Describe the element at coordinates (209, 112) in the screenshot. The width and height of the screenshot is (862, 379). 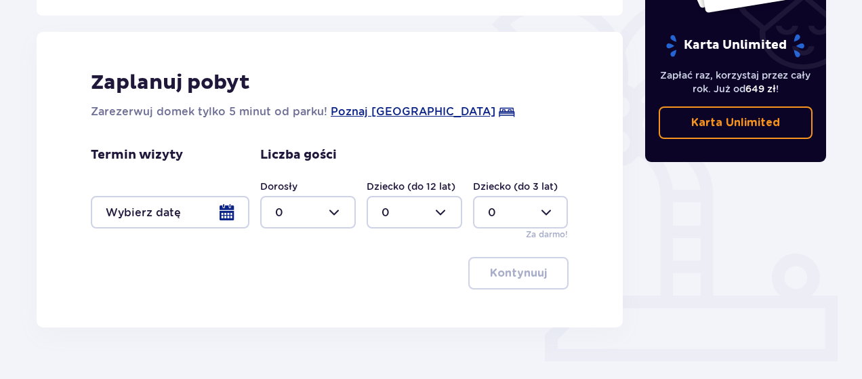
I see `p: Zarezerwuj domek tylko 5 minut od parku!` at that location.